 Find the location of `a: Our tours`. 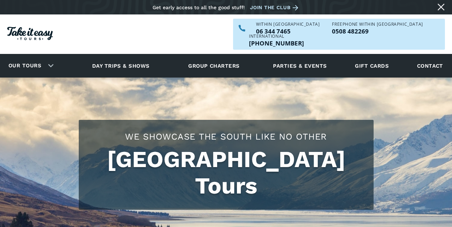

a: Our tours is located at coordinates (25, 66).